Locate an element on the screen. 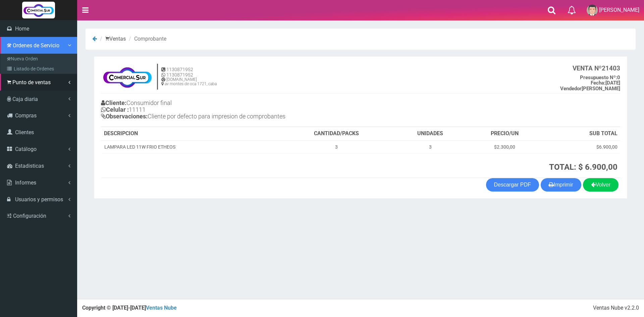  span: Compras is located at coordinates (26, 115).